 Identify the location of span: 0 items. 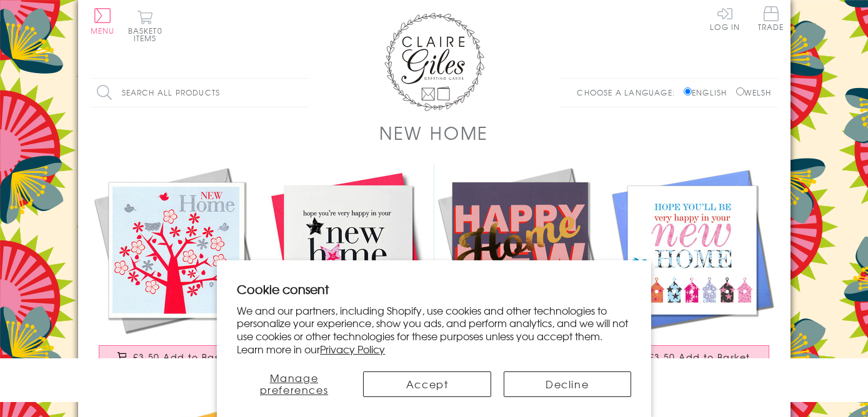
(148, 34).